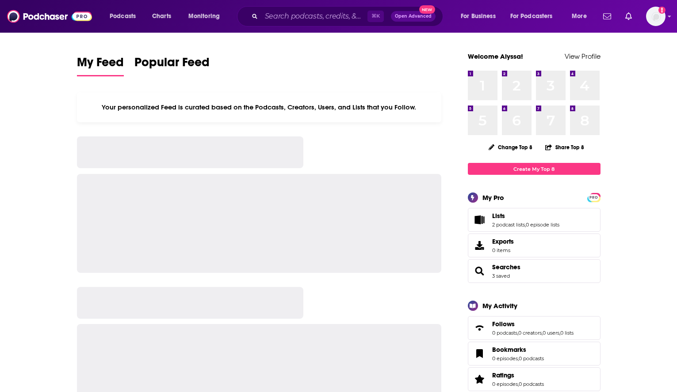 The height and width of the screenshot is (392, 677). Describe the element at coordinates (204, 16) in the screenshot. I see `span: Monitoring` at that location.